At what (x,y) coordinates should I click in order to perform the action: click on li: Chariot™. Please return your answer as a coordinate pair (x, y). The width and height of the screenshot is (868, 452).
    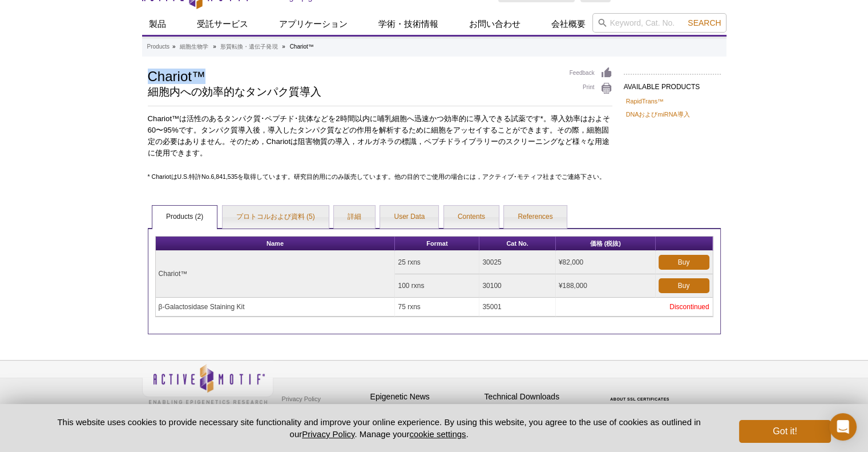
    Looking at the image, I should click on (302, 46).